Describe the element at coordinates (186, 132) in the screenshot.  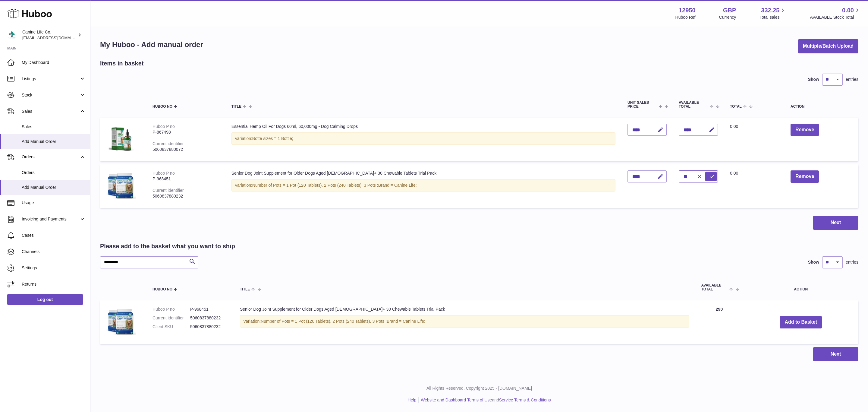
I see `div: P-867498` at that location.